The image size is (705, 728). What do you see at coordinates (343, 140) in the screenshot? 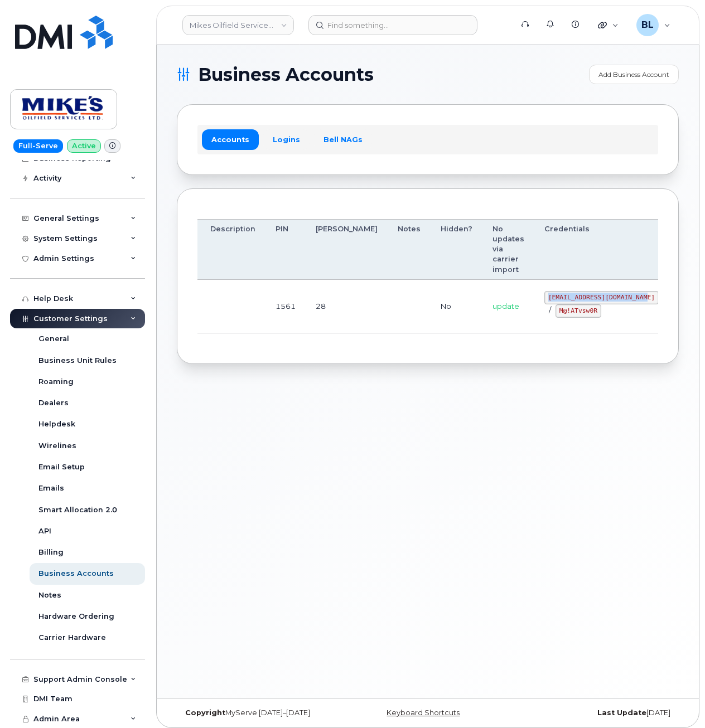
I see `a: Bell NAGs` at bounding box center [343, 140].